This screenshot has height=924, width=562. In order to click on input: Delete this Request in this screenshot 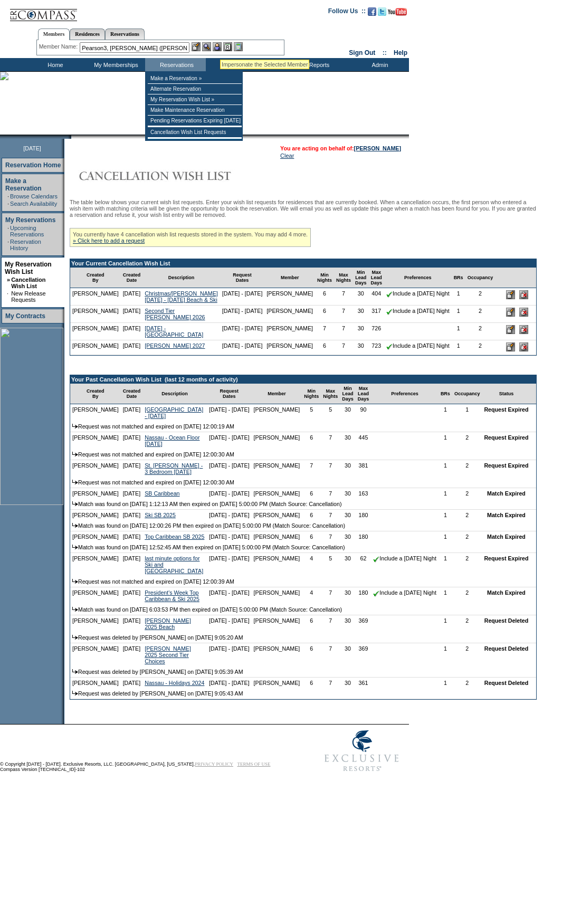, I will do `click(524, 312)`.